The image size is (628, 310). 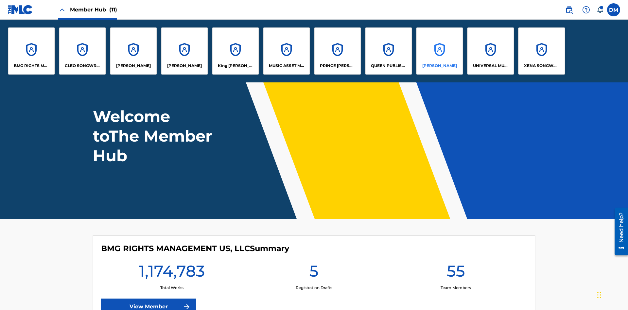 I want to click on p: UNIVERSAL MUSIC PUB GROUP, so click(x=491, y=66).